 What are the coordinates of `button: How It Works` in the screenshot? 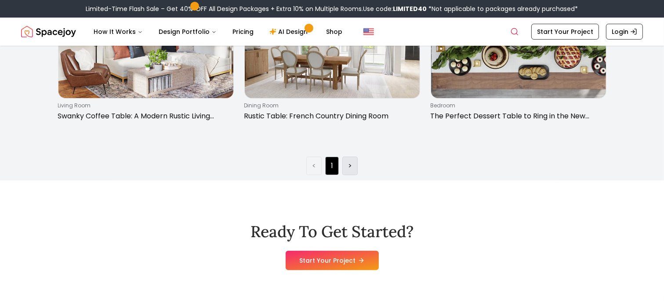 It's located at (118, 32).